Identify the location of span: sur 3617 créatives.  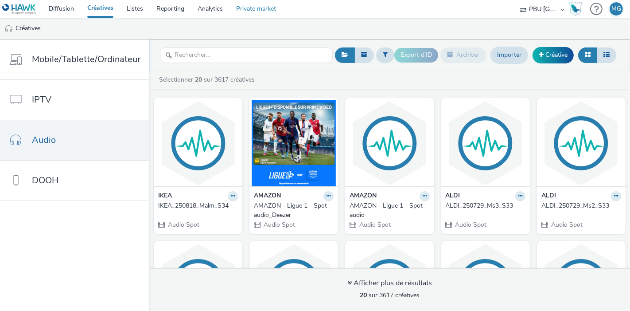
(390, 295).